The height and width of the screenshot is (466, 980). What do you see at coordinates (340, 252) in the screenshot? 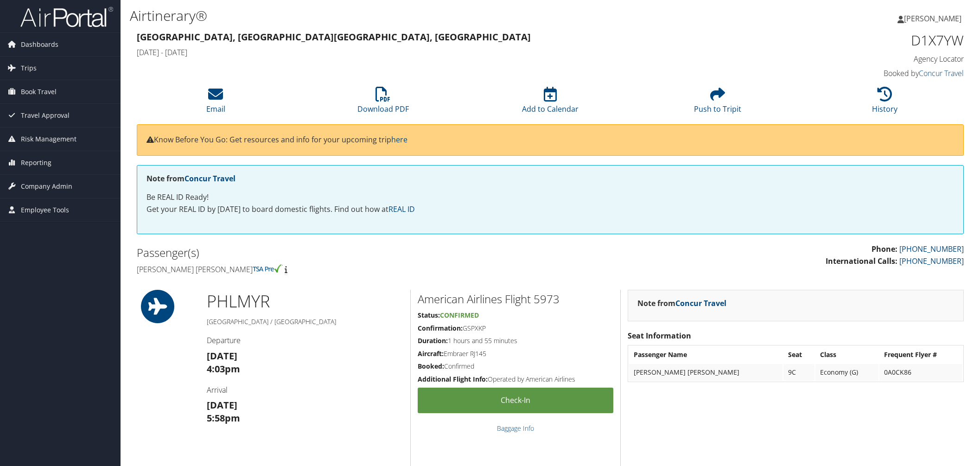
I see `h2: Passenger(s)` at bounding box center [340, 252].